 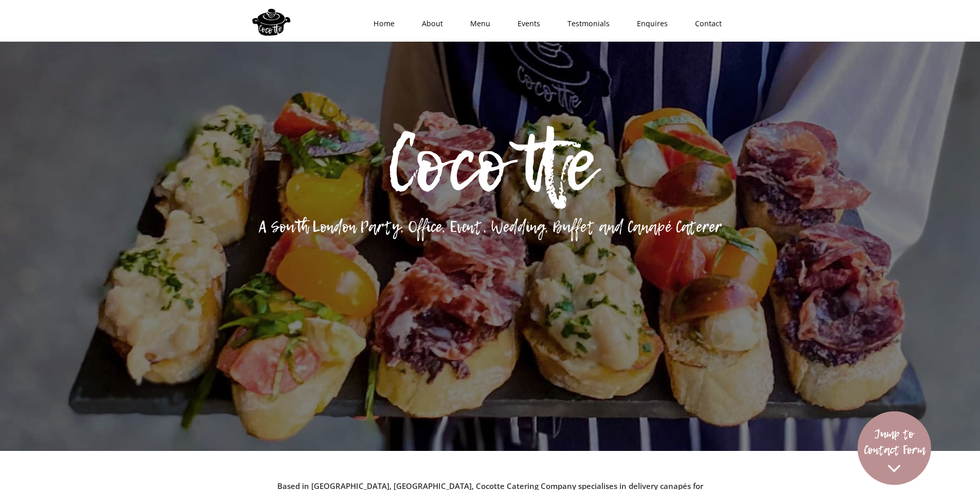 What do you see at coordinates (585, 24) in the screenshot?
I see `a: Testmonials` at bounding box center [585, 24].